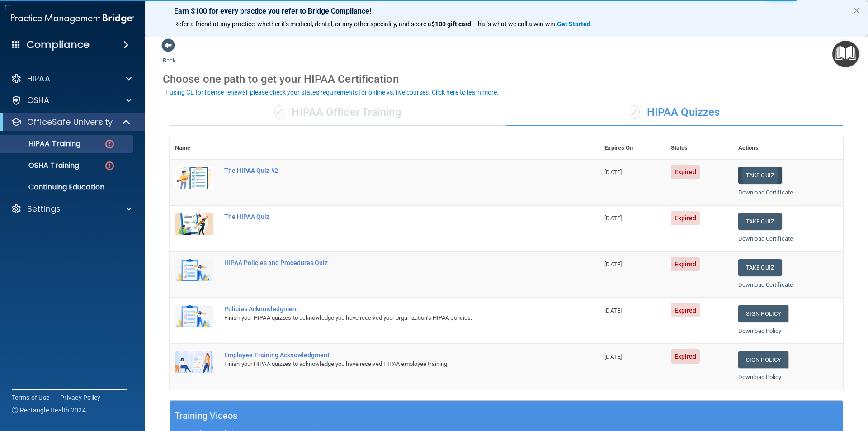 This screenshot has width=868, height=431. What do you see at coordinates (389, 262) in the screenshot?
I see `div: HIPAA Policies and Procedures Quiz` at bounding box center [389, 262].